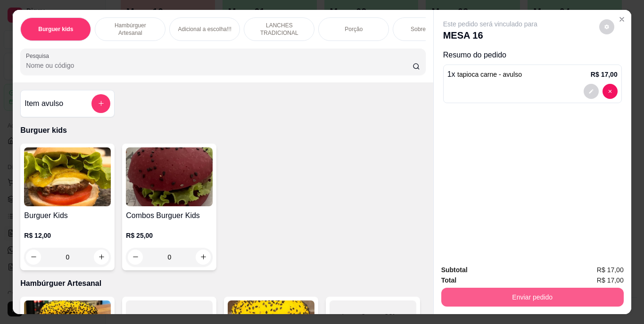  What do you see at coordinates (39, 55) in the screenshot?
I see `label: Pesquisa` at bounding box center [39, 55].